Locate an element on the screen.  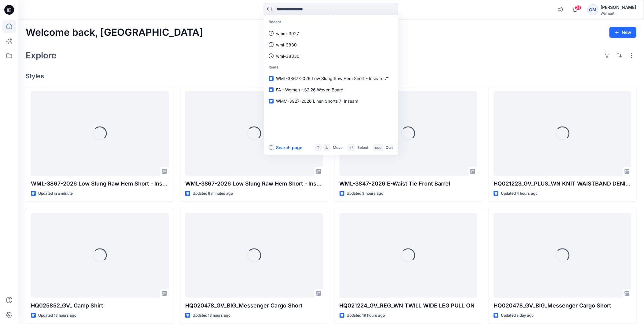
span: WML-3867-2026 Low Slung Raw Hem Short - Inseam 7" is located at coordinates (332, 78).